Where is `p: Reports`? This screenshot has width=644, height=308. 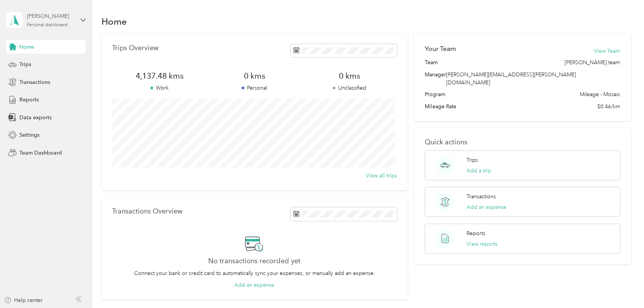
p: Reports is located at coordinates (476, 234).